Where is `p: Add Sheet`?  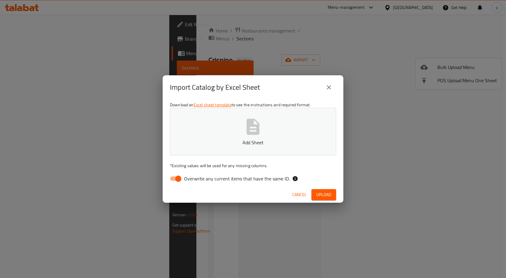
p: Add Sheet is located at coordinates (253, 142).